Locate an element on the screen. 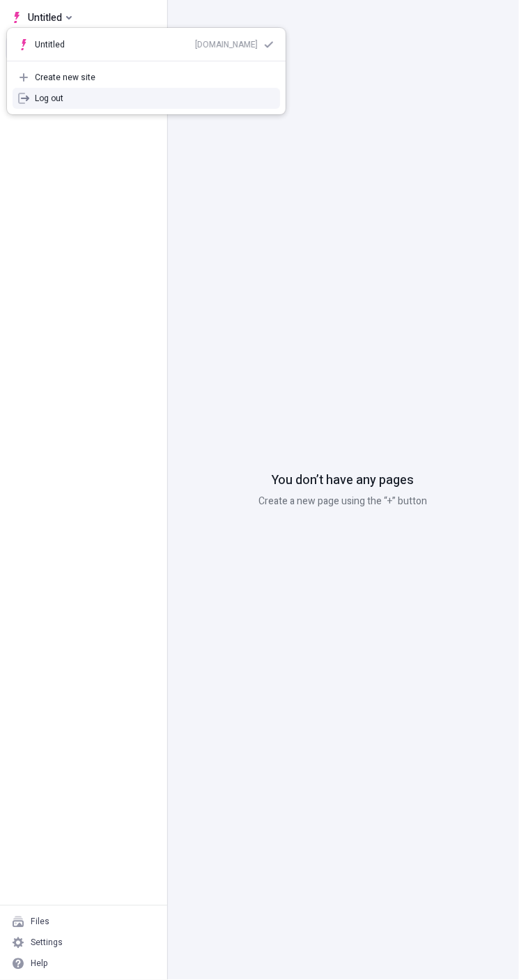 This screenshot has width=519, height=980. p: Create a new page using the “+” button is located at coordinates (344, 502).